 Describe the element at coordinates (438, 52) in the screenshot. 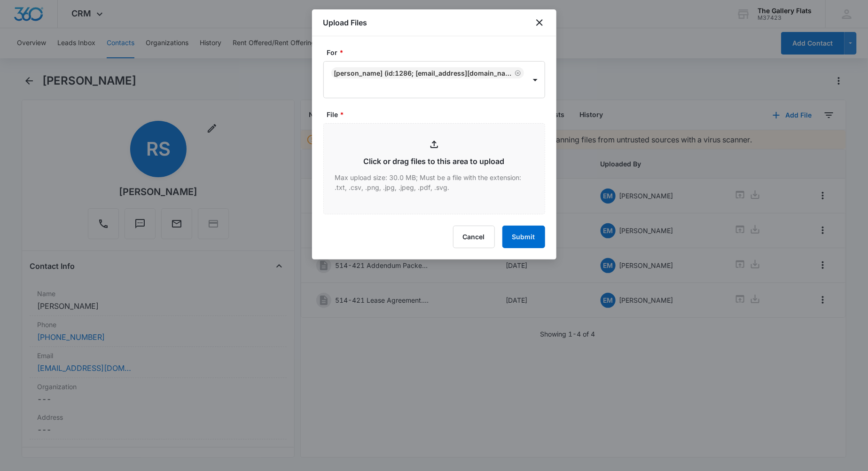

I see `label: For` at that location.